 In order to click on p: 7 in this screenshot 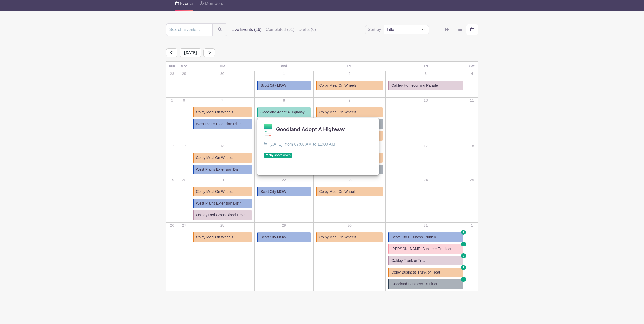, I will do `click(222, 100)`.